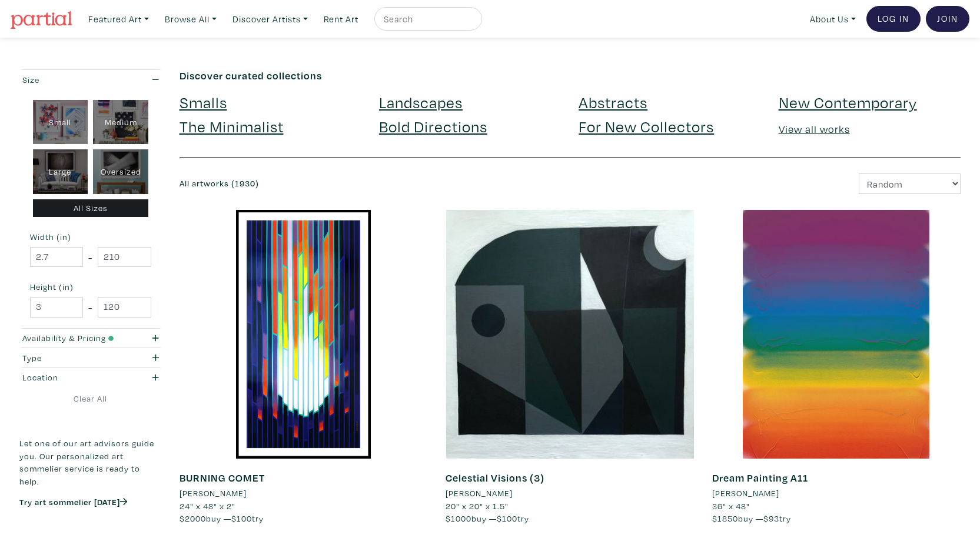  Describe the element at coordinates (646, 126) in the screenshot. I see `a: For New Collectors` at that location.